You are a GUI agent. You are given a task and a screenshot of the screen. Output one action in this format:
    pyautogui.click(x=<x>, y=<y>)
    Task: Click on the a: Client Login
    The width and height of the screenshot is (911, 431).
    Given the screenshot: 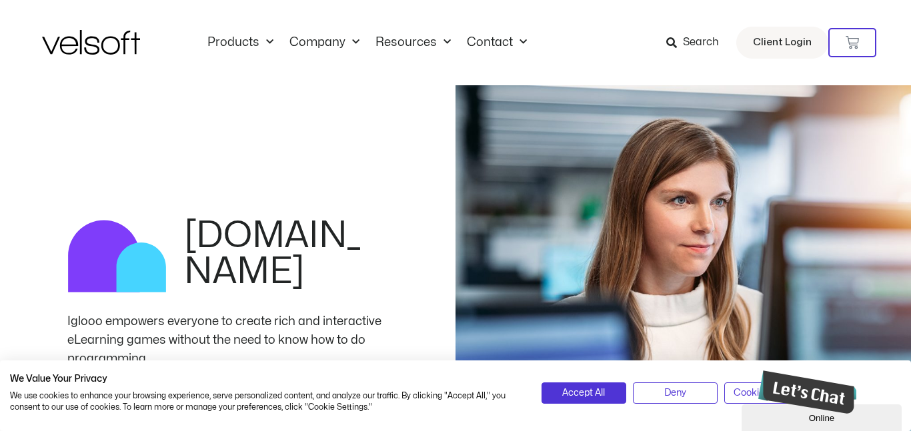 What is the action you would take?
    pyautogui.click(x=782, y=43)
    